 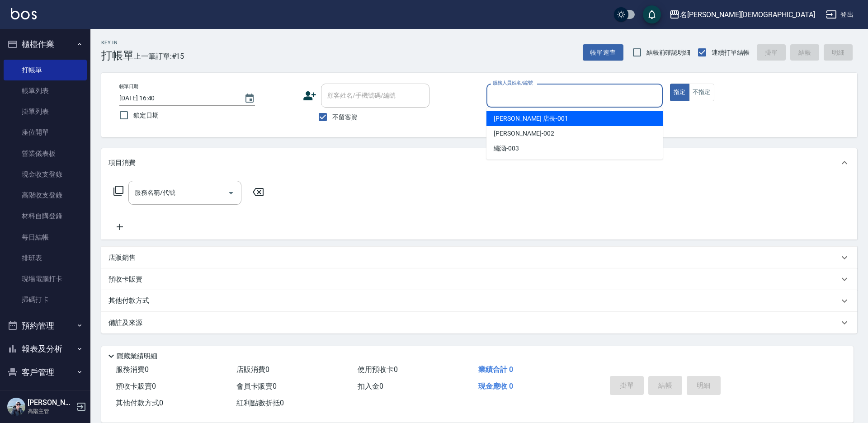 What do you see at coordinates (122, 163) in the screenshot?
I see `p: 項目消費` at bounding box center [122, 163].